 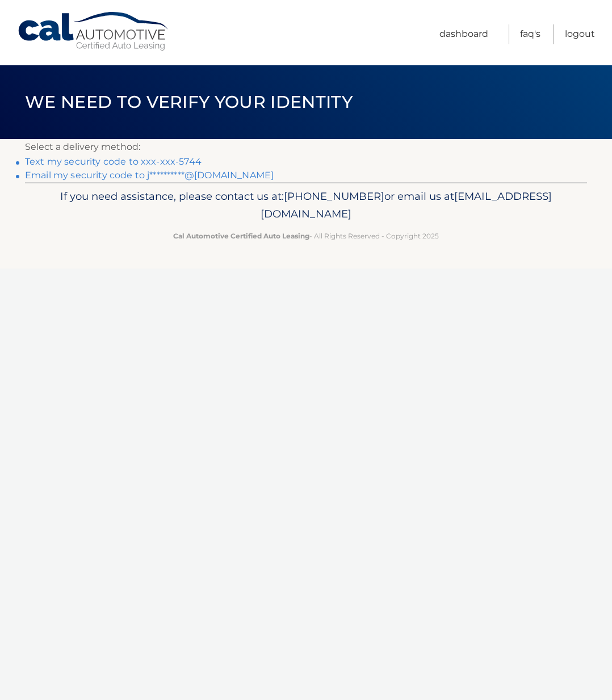 I want to click on strong: Cal Automotive Certified Auto Leasing, so click(x=241, y=236).